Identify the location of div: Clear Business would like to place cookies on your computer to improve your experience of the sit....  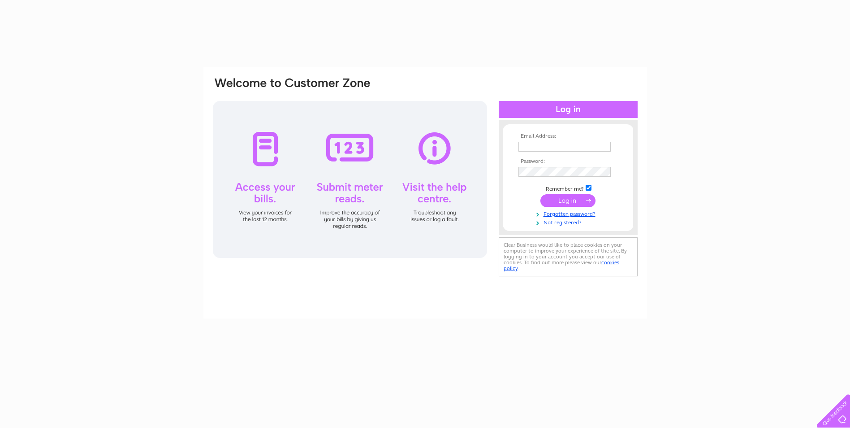
(568, 256).